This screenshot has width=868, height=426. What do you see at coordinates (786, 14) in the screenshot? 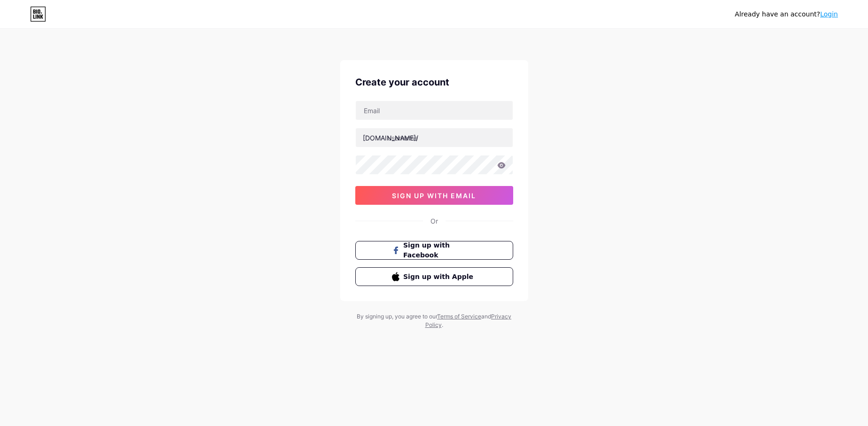
I see `div: Already have an account?` at bounding box center [786, 14].